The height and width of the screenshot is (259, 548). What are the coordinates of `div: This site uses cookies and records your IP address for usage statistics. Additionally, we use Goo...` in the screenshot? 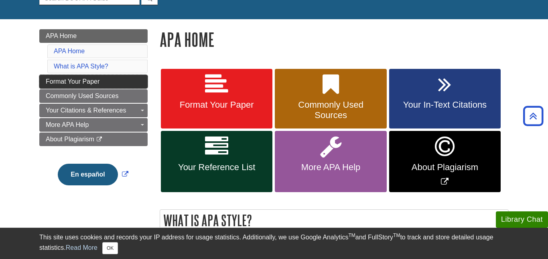 It's located at (274, 244).